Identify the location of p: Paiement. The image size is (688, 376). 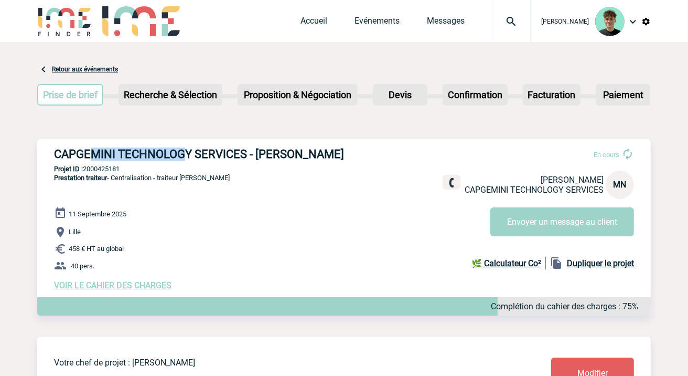
(623, 94).